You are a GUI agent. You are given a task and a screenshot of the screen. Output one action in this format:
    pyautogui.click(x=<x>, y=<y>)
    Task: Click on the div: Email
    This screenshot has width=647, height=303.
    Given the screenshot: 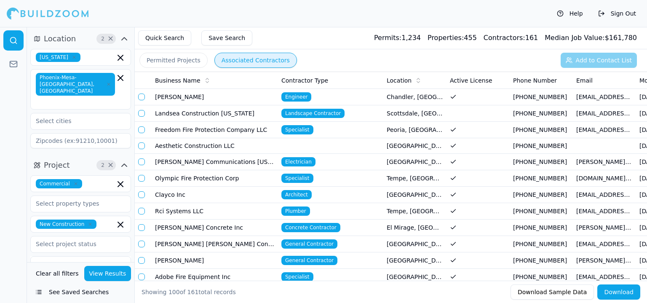 What is the action you would take?
    pyautogui.click(x=605, y=80)
    